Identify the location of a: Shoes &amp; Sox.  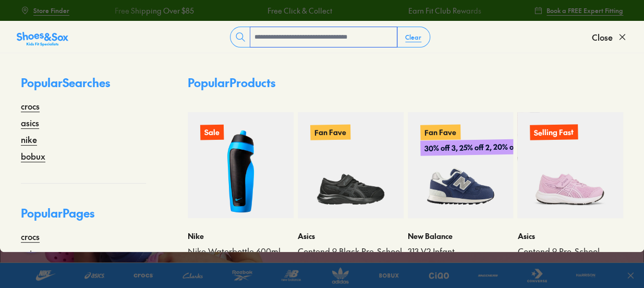
(42, 37).